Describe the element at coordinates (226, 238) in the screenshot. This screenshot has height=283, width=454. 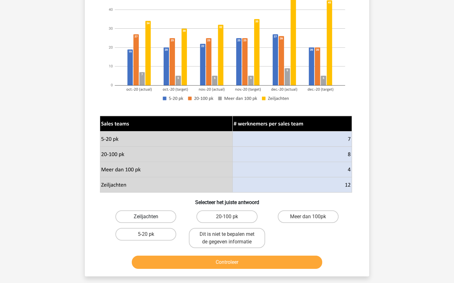
I see `label: Dit is niet te bepalen met de gegeven informatie` at that location.